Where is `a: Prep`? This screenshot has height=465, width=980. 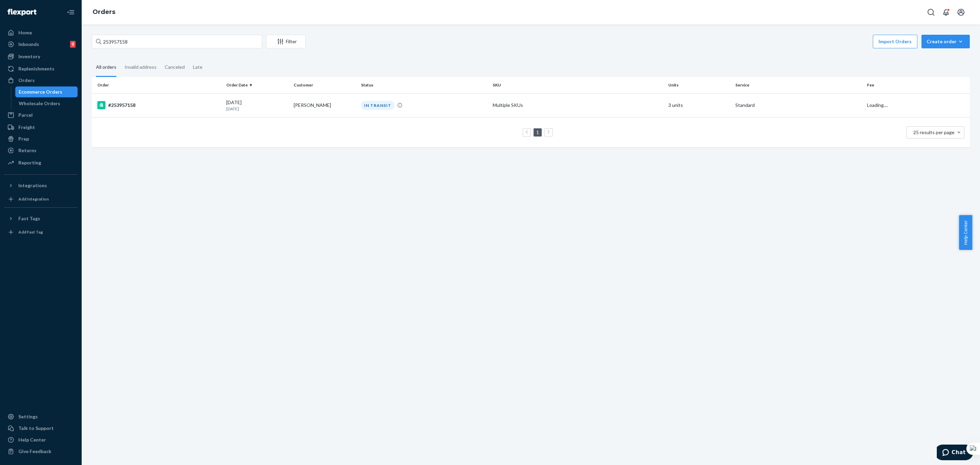
a: Prep is located at coordinates (41, 139).